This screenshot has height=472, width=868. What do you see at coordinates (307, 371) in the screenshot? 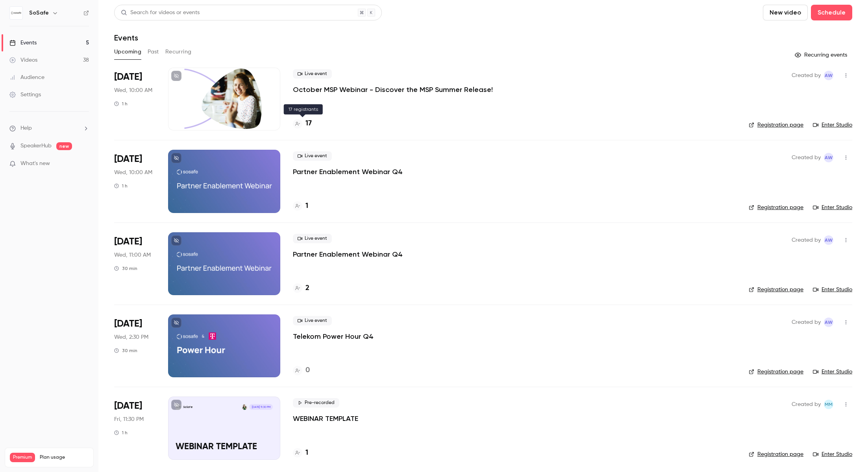
I see `h4: 0` at bounding box center [307, 371].